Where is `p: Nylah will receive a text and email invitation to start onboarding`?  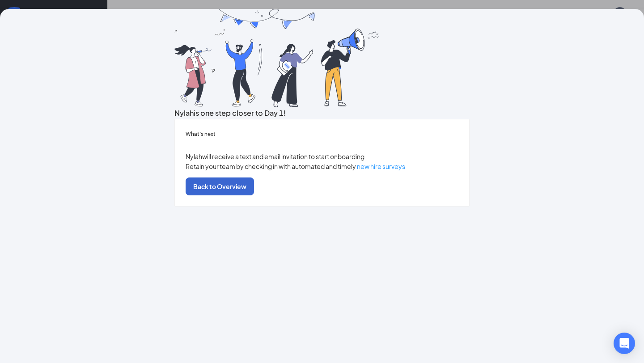
p: Nylah will receive a text and email invitation to start onboarding is located at coordinates (322, 156).